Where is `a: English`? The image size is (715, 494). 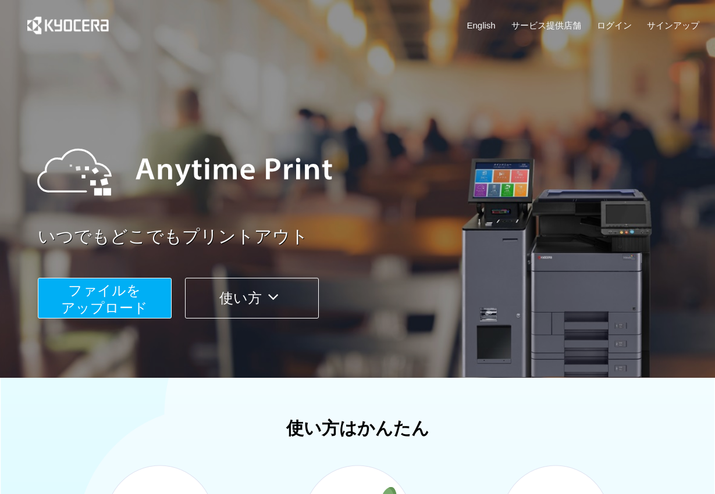 a: English is located at coordinates (481, 25).